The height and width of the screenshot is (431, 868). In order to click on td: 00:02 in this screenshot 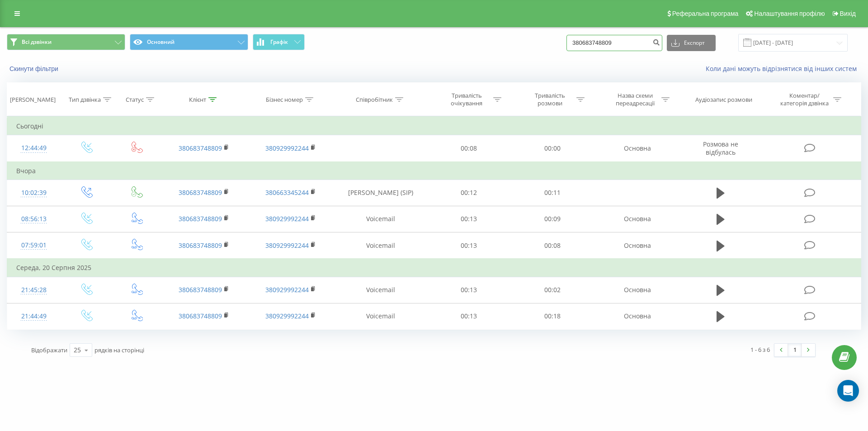, I will do `click(552, 290)`.